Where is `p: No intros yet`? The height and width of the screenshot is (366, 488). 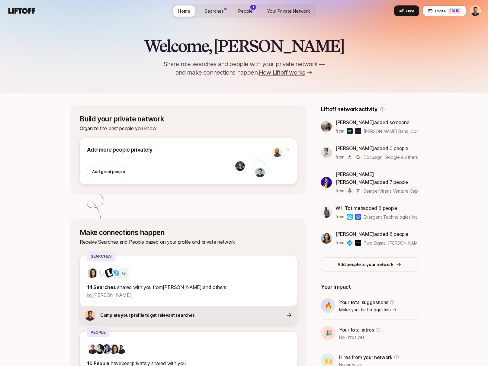
p: No intros yet is located at coordinates (360, 337).